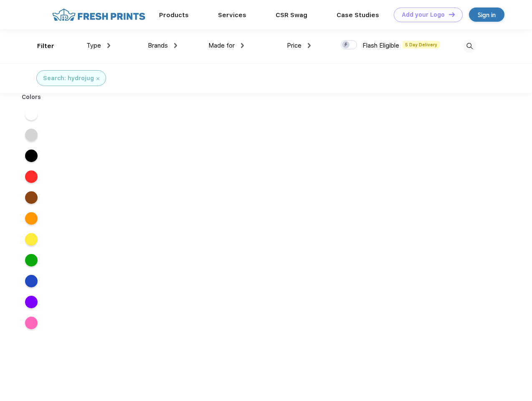  I want to click on div: Add your Logo, so click(422, 14).